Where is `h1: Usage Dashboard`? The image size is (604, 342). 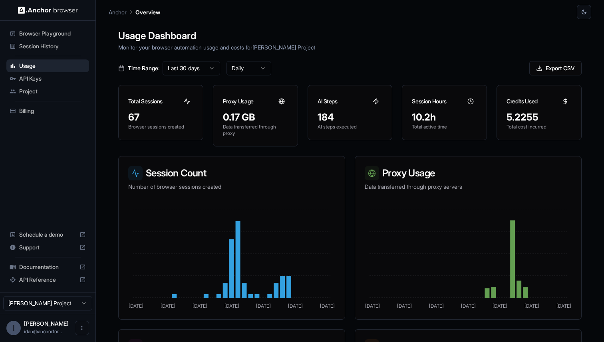 h1: Usage Dashboard is located at coordinates (350, 36).